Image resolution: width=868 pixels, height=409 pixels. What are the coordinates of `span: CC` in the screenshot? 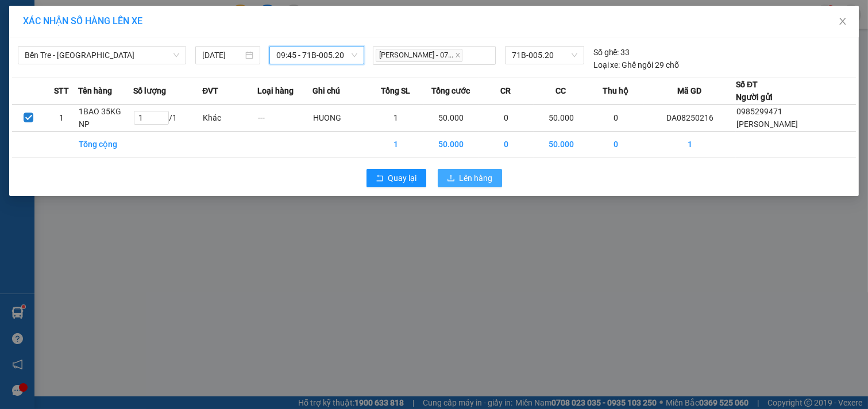 It's located at (561, 90).